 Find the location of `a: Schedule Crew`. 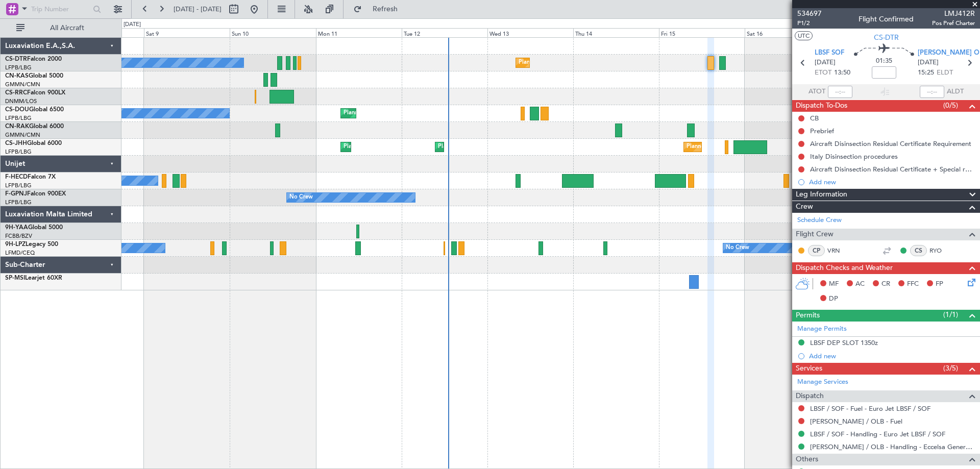

a: Schedule Crew is located at coordinates (819, 220).